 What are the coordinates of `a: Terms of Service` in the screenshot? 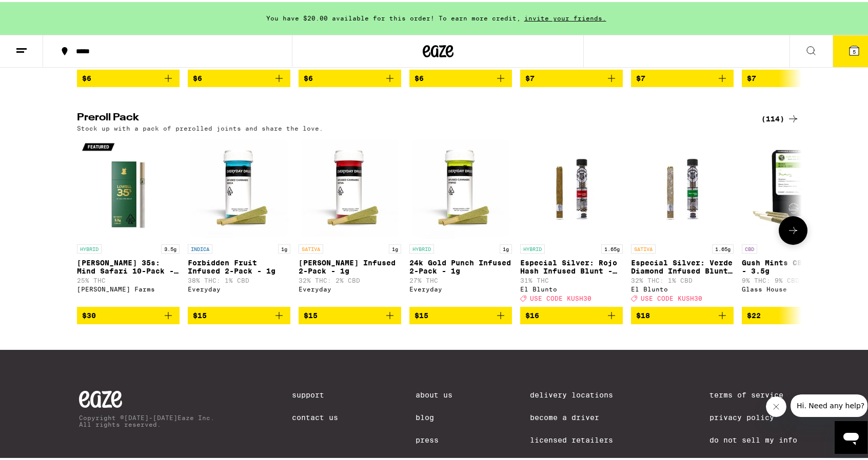 It's located at (753, 393).